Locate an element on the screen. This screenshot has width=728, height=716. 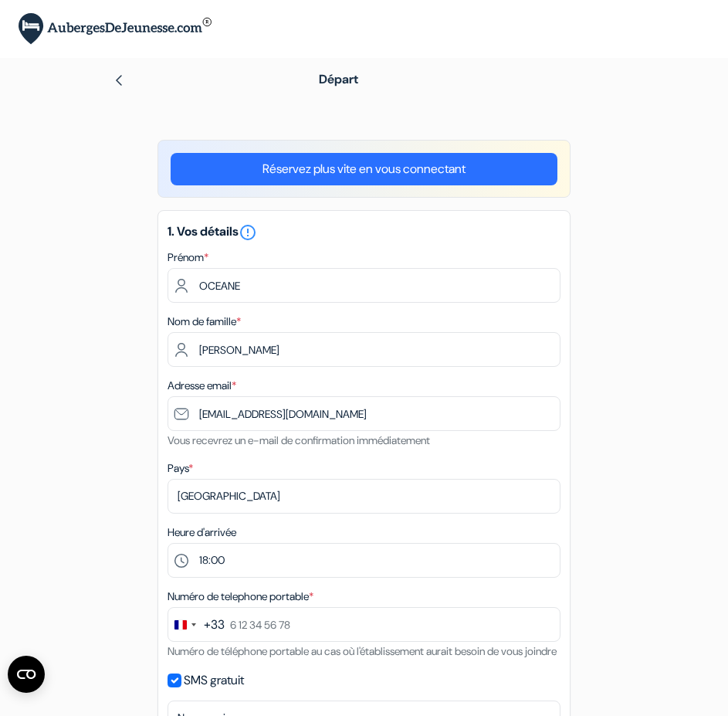
img: left_arrow.svg is located at coordinates (119, 81).